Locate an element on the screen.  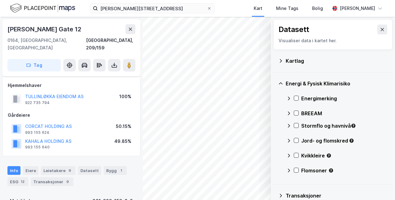
div: Bolig is located at coordinates (317, 8).